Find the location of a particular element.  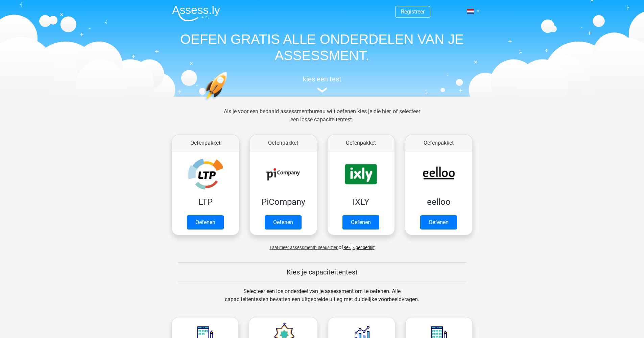

h5: Kies je capaciteitentest is located at coordinates (322, 272).